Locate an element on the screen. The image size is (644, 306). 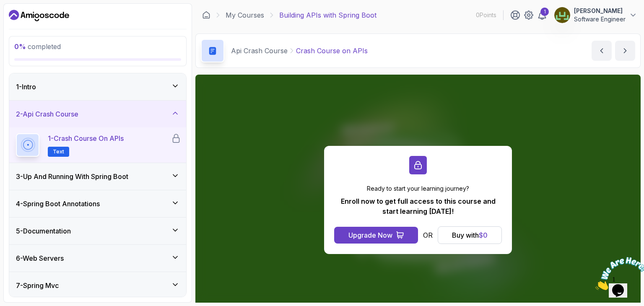
button: Upgrade Now is located at coordinates (376, 235).